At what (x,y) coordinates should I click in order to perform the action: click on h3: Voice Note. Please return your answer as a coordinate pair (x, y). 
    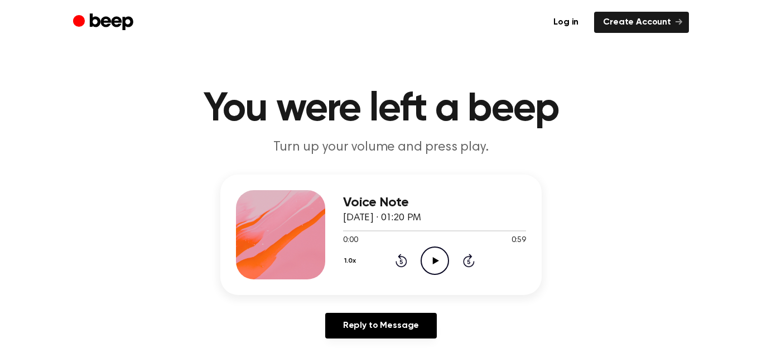
    Looking at the image, I should click on (435, 203).